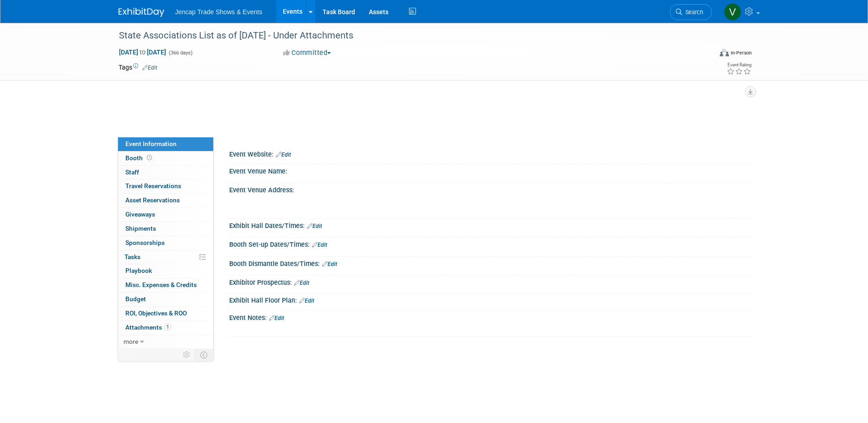 Image resolution: width=868 pixels, height=423 pixels. Describe the element at coordinates (165, 243) in the screenshot. I see `a: Sponsorships` at that location.